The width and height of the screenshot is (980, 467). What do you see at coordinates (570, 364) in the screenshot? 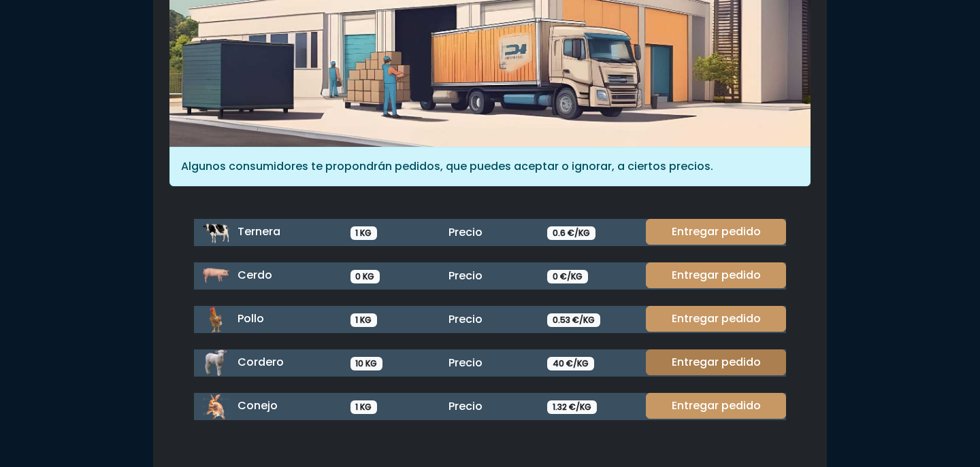
I see `span: 40 €/KG` at bounding box center [570, 364].